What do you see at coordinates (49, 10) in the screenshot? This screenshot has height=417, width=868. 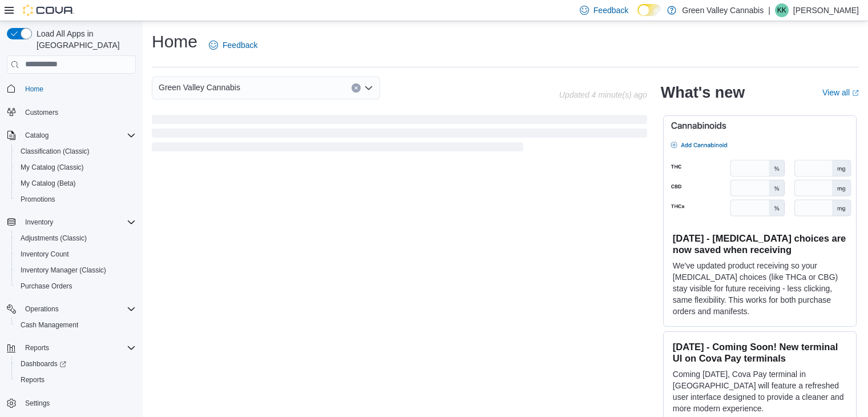 I see `img: Cova` at bounding box center [49, 10].